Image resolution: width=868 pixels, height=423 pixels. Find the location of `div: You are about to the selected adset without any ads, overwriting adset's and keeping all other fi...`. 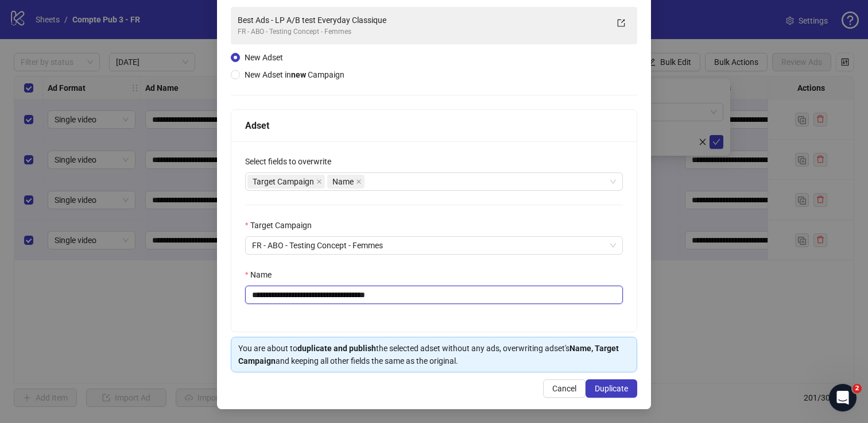

div: You are about to the selected adset without any ads, overwriting adset's and keeping all other fi... is located at coordinates (434, 355).